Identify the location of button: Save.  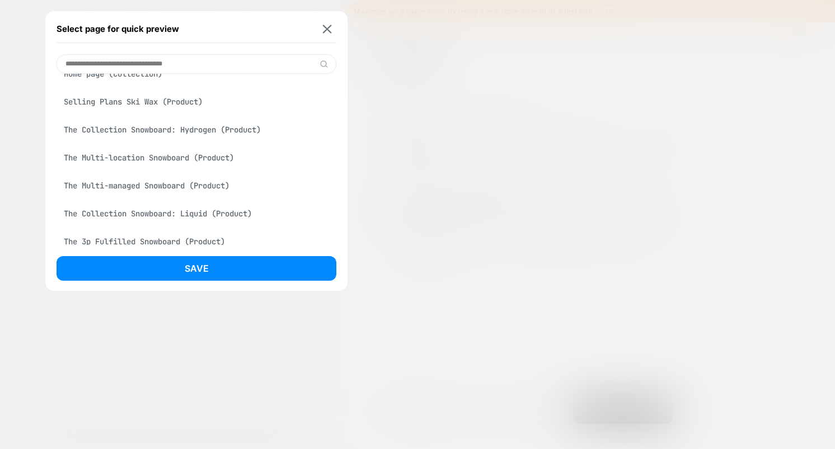
(196, 269).